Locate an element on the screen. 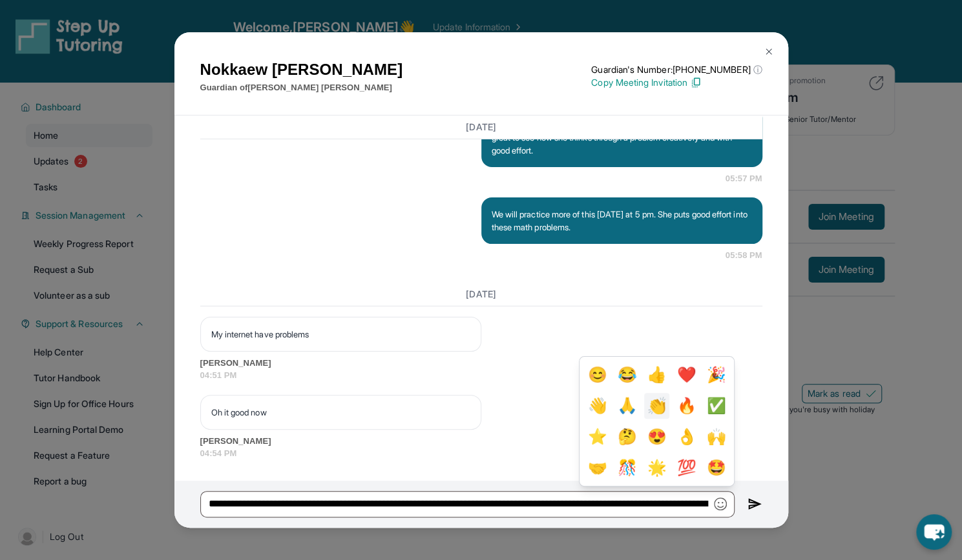 This screenshot has height=560, width=962. span: 05:57 PM is located at coordinates (743, 179).